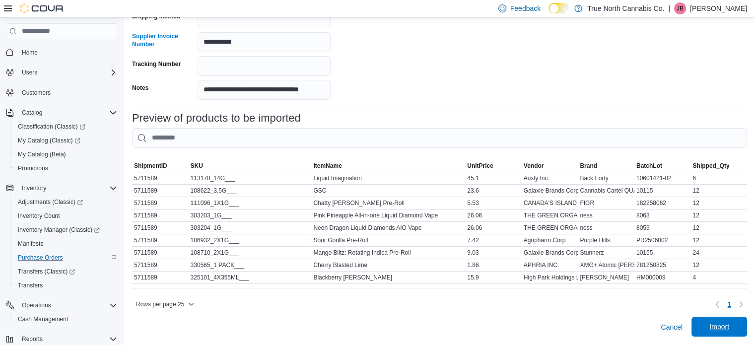 This screenshot has height=345, width=755. What do you see at coordinates (42, 154) in the screenshot?
I see `span: My Catalog (Beta)` at bounding box center [42, 154].